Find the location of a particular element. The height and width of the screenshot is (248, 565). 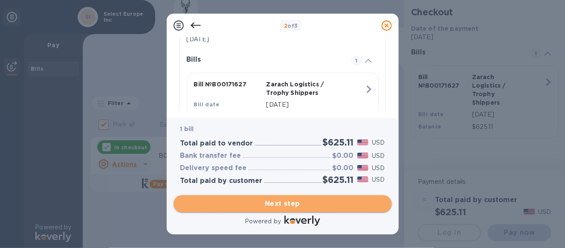

h3: Bank transfer fee is located at coordinates (211, 156).